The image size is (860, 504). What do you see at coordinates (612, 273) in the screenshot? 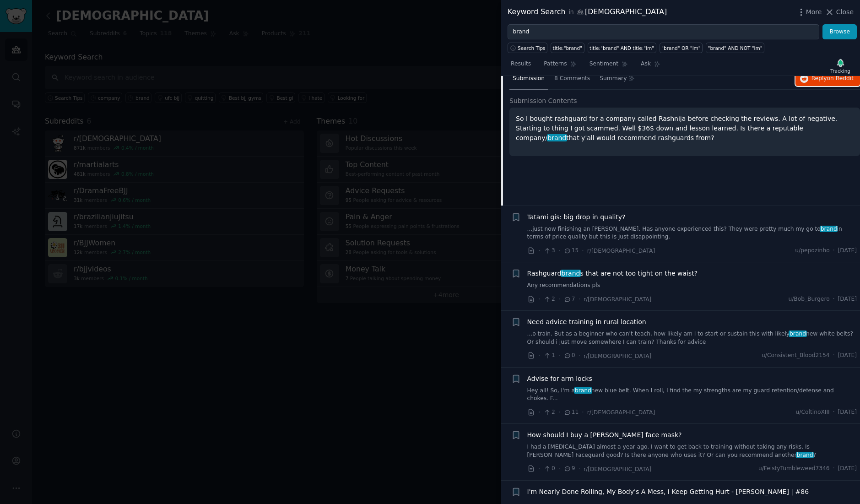
I see `a: Rashguardbrands that are not too tight on the waist?` at bounding box center [612, 273].